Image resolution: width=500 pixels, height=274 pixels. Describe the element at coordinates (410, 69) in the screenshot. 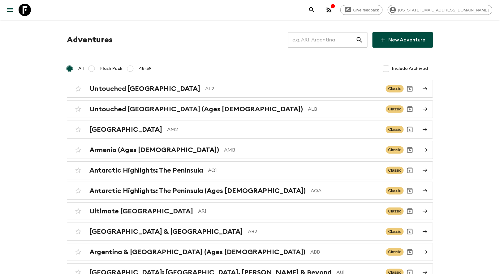

I see `span: Include Archived` at that location.